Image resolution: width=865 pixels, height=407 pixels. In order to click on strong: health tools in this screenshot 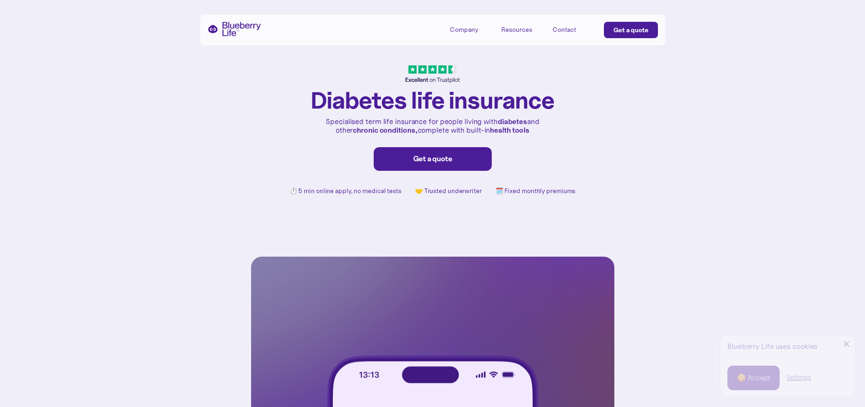, I will do `click(510, 130)`.